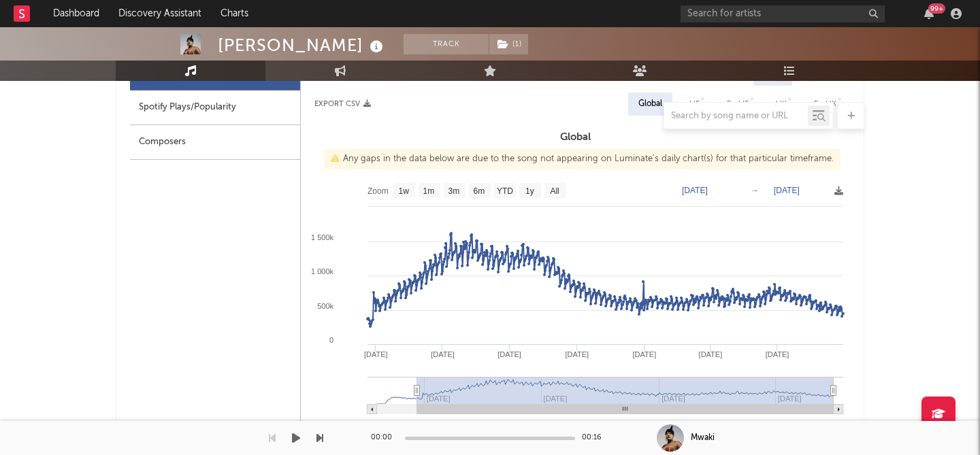  I want to click on text: YTD, so click(505, 191).